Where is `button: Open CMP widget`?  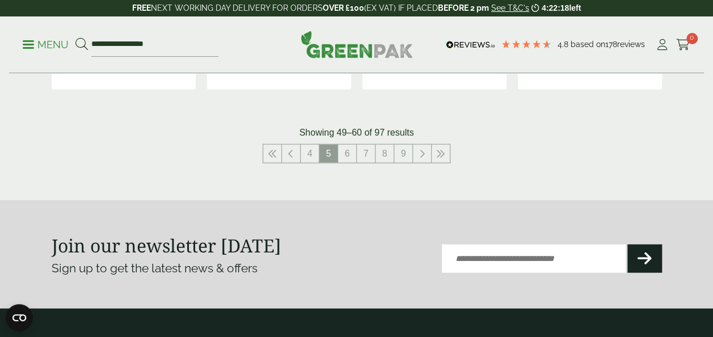
button: Open CMP widget is located at coordinates (19, 318).